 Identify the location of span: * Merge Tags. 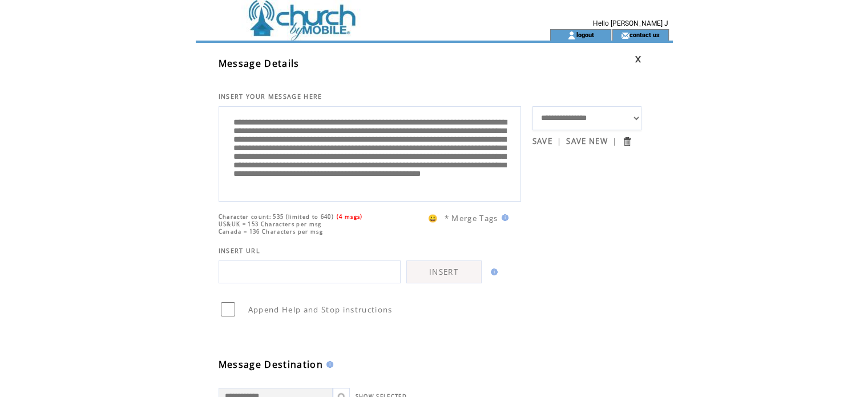
(472, 218).